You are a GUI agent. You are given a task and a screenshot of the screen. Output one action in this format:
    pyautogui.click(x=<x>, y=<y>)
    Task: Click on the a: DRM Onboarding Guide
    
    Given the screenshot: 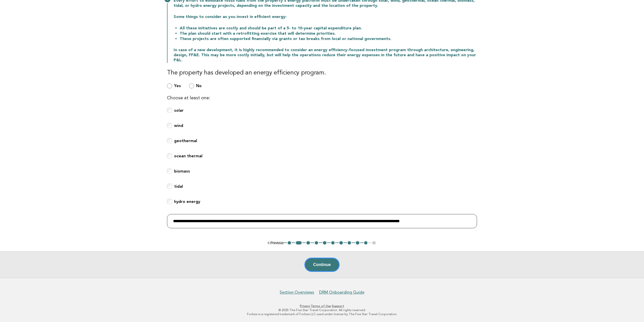 What is the action you would take?
    pyautogui.click(x=342, y=293)
    